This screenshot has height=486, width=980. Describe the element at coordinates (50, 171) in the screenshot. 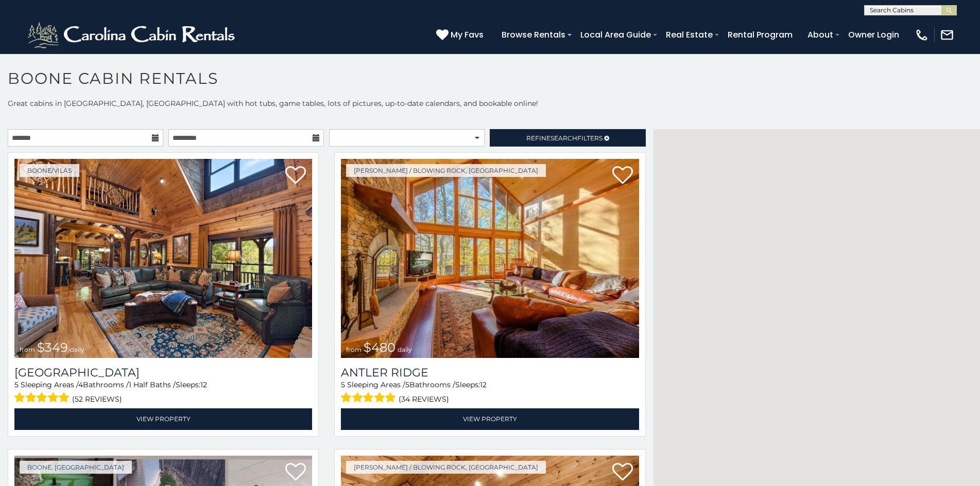

I see `a: Boone/Vilas` at that location.